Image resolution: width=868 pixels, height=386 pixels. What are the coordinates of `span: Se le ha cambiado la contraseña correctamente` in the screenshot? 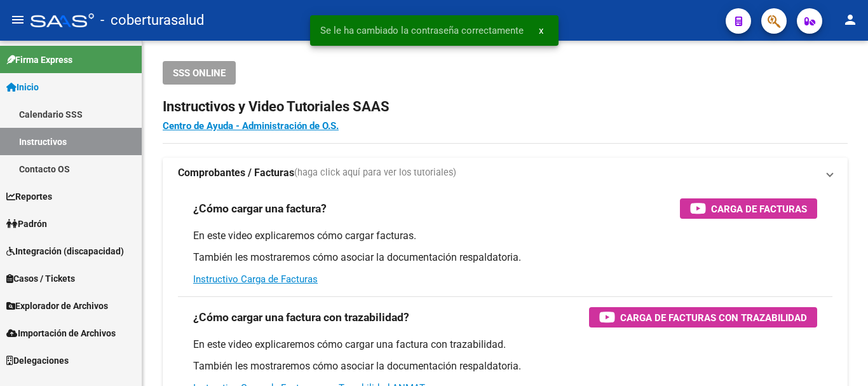 It's located at (422, 31).